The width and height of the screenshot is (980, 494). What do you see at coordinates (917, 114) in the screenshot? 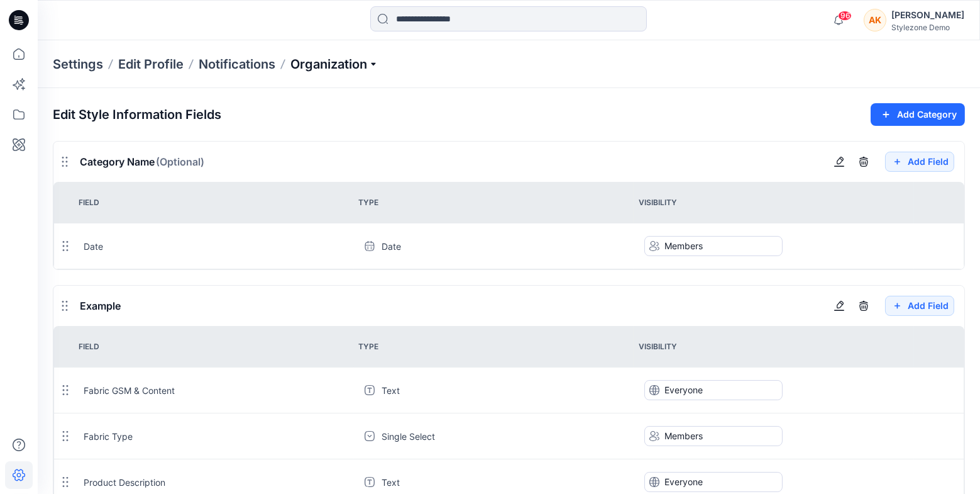
I see `button: Add Category` at bounding box center [917, 114].